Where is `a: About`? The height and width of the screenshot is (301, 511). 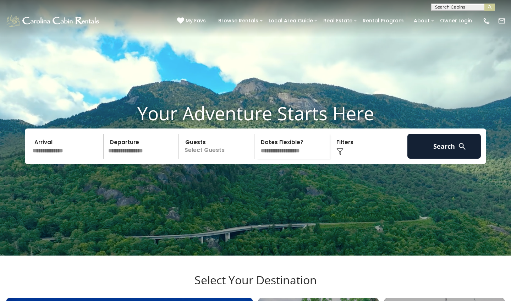
a: About is located at coordinates (421, 21).